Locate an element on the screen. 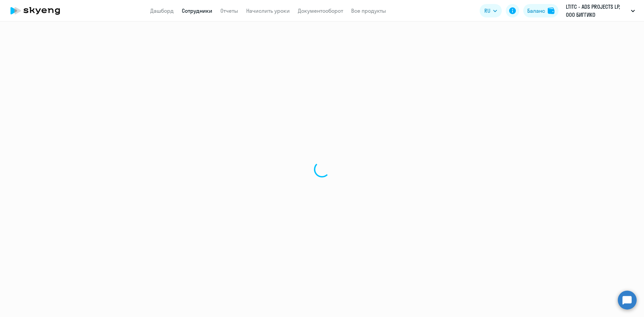  button: LTITC - ADS PROJECTS LP, ООО БИГГИКО is located at coordinates (600, 10).